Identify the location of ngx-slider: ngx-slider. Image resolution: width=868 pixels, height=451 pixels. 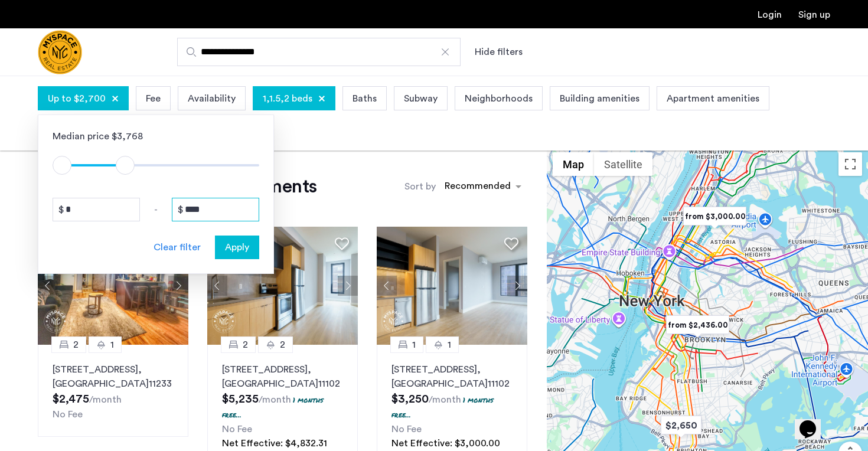
(156, 165).